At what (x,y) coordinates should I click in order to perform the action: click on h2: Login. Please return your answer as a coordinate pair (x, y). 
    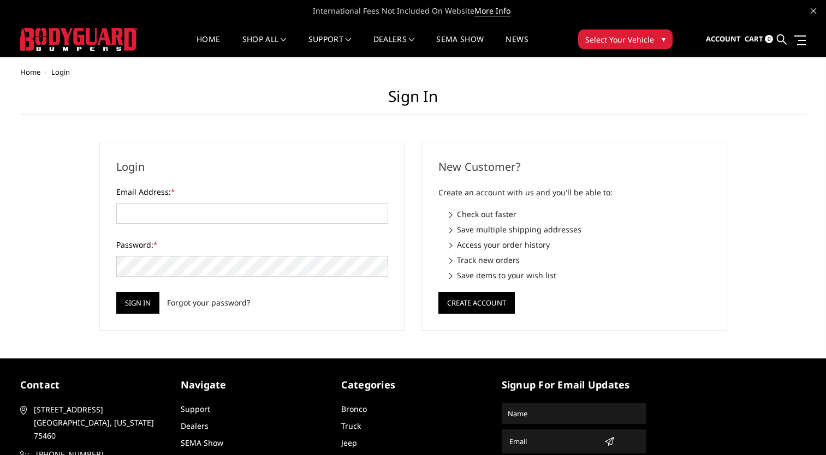
    Looking at the image, I should click on (252, 167).